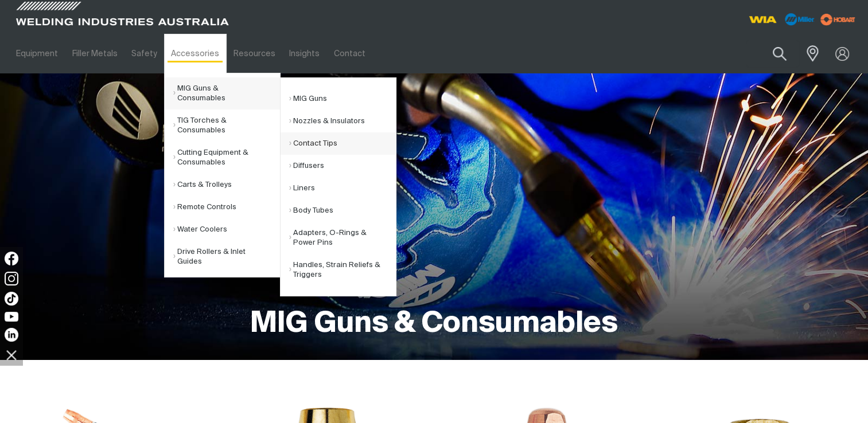 This screenshot has height=423, width=868. I want to click on a: MIG Guns & Consumables, so click(226, 93).